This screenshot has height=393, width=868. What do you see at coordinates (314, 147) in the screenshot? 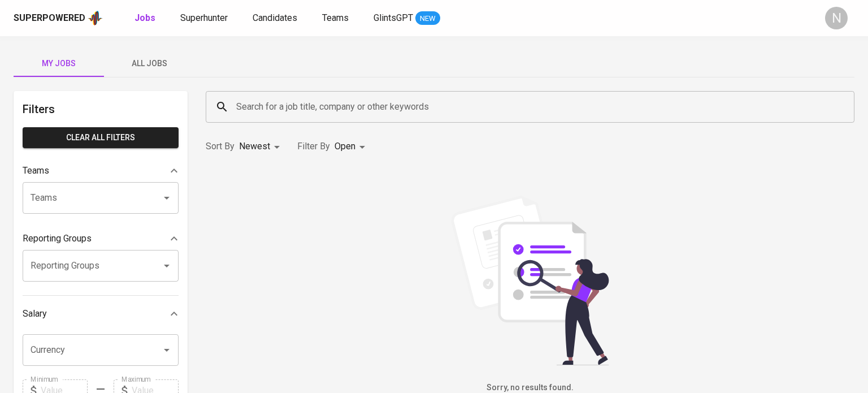
I see `p: Filter By` at bounding box center [314, 147].